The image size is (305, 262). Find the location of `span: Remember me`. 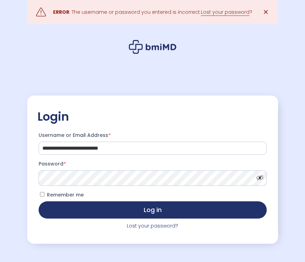

span: Remember me is located at coordinates (65, 195).